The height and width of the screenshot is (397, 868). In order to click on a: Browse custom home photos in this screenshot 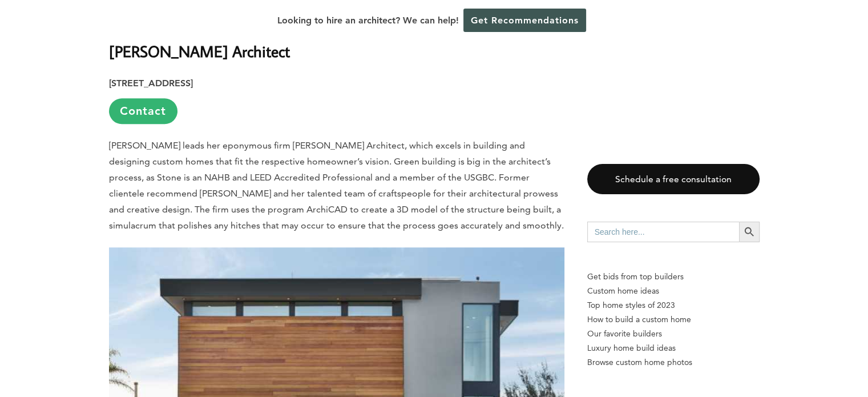, I will do `click(673, 362)`.